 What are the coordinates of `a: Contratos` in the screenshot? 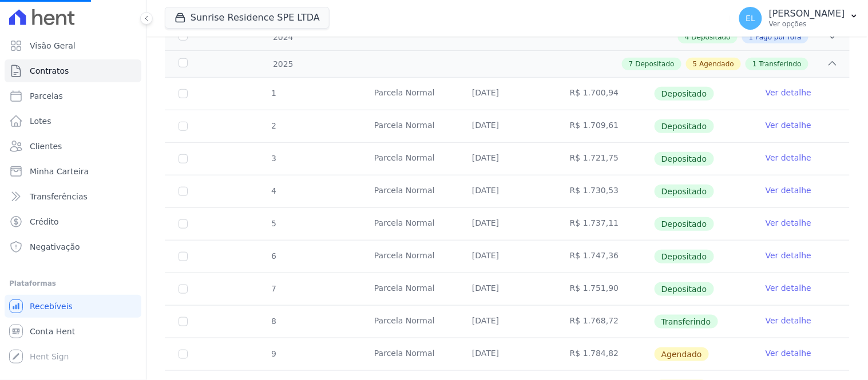 It's located at (72, 71).